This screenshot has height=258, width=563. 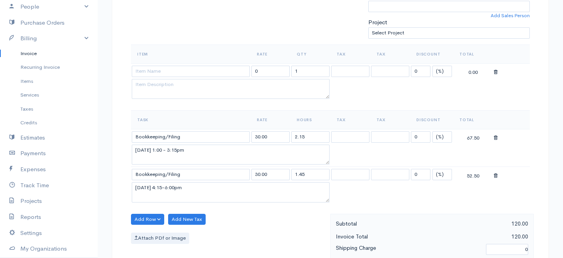 What do you see at coordinates (407, 250) in the screenshot?
I see `div: Shipping Charge` at bounding box center [407, 250].